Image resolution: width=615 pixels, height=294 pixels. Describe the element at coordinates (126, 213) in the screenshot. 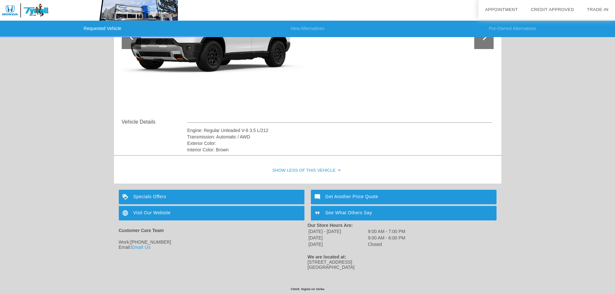

I see `img: ic_language_white_24dp_2x.png` at that location.